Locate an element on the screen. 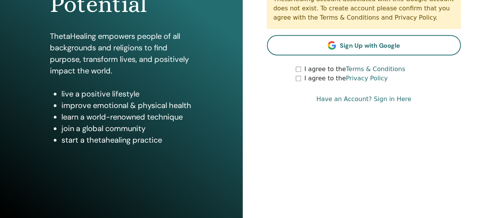  span: Sign Up with Google is located at coordinates (370, 45).